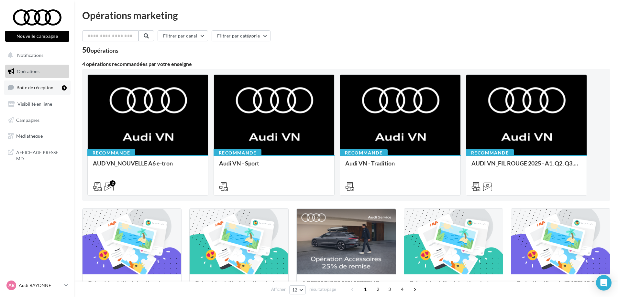 This screenshot has height=297, width=618. What do you see at coordinates (35, 87) in the screenshot?
I see `span: Boîte de réception` at bounding box center [35, 87].